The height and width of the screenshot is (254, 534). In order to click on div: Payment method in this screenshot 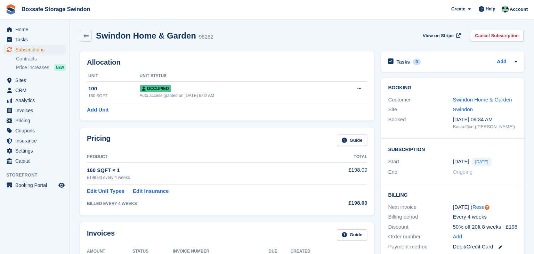, I will do `click(420, 247)`.